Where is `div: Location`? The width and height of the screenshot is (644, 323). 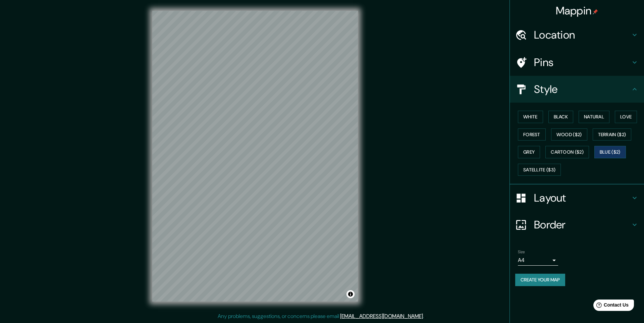
div: Location is located at coordinates (577, 35).